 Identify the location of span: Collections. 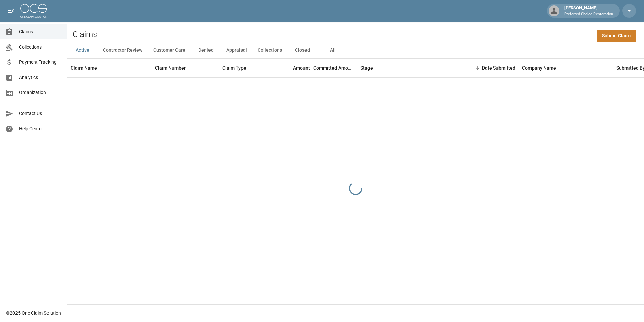
(40, 47).